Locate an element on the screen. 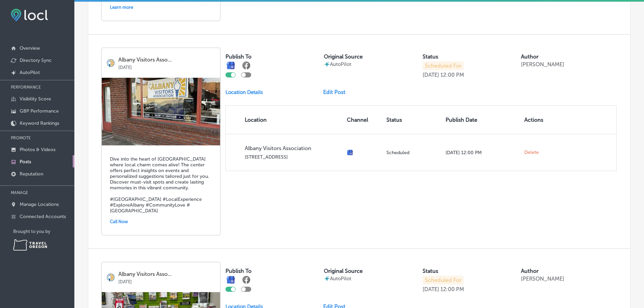 The height and width of the screenshot is (308, 644). th: Actions is located at coordinates (537, 119).